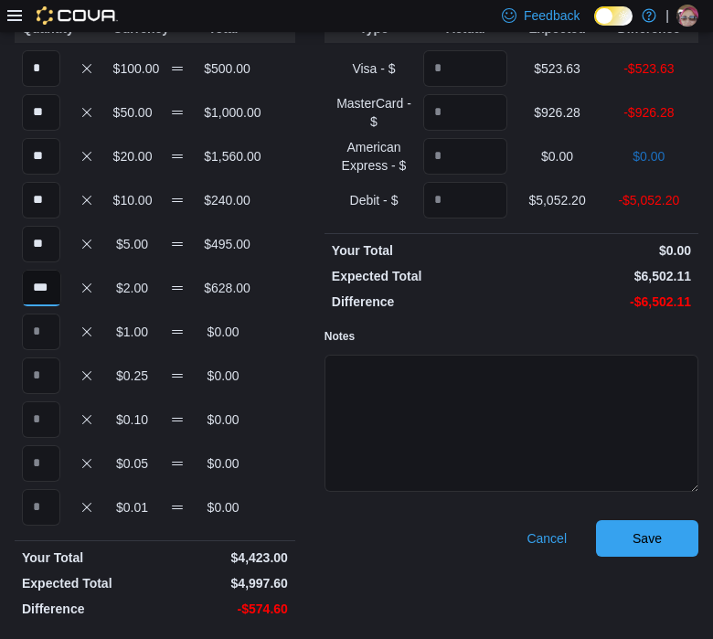  Describe the element at coordinates (603, 276) in the screenshot. I see `p: $6,502.11` at that location.